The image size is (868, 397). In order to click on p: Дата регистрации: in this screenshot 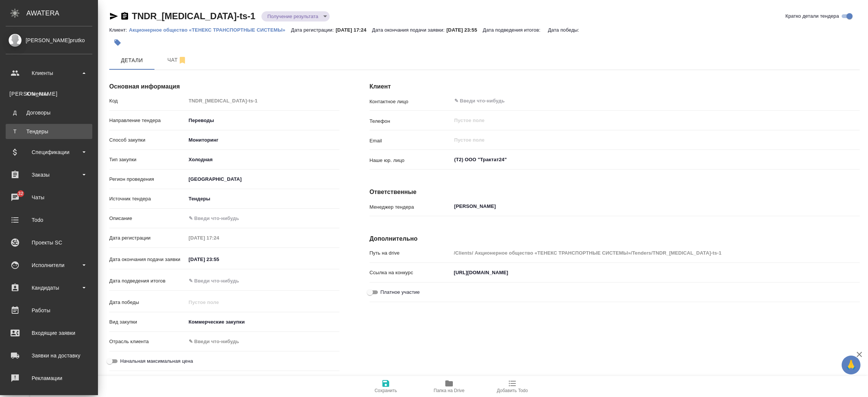, I will do `click(313, 30)`.